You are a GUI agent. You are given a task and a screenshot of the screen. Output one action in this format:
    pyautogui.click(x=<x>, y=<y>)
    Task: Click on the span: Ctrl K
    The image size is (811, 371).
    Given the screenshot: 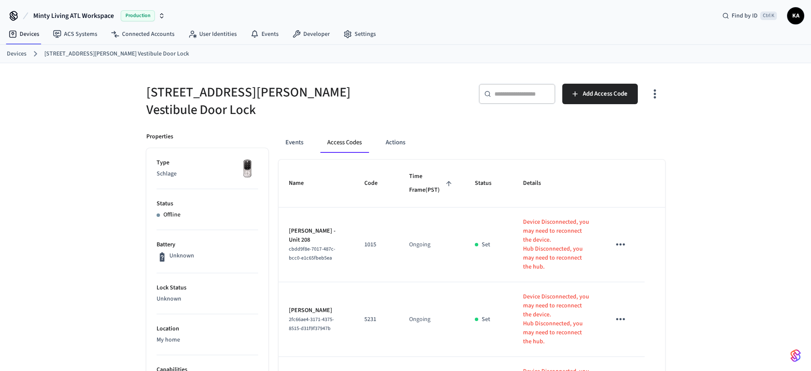 What is the action you would take?
    pyautogui.click(x=768, y=16)
    